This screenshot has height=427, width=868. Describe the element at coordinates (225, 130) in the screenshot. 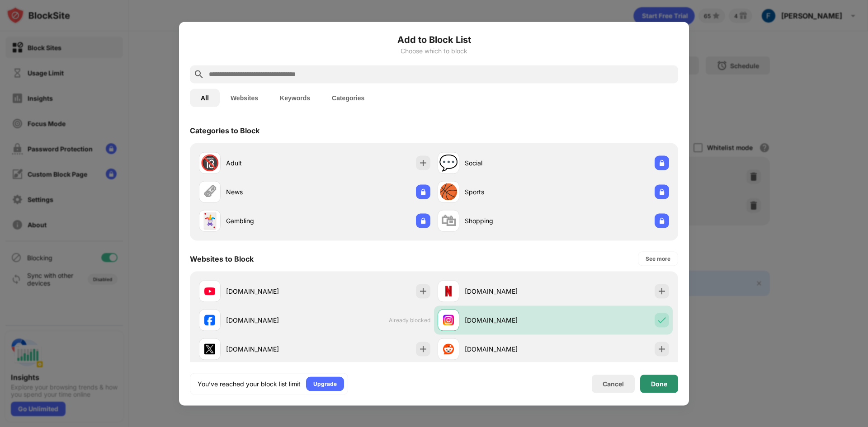

I see `div: Categories to Block` at that location.